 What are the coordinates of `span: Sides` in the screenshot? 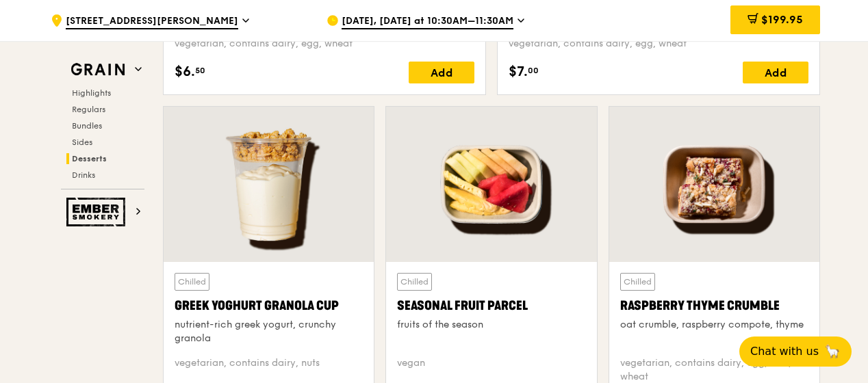 It's located at (82, 143).